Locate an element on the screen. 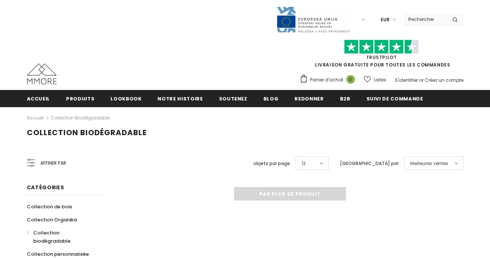 The height and width of the screenshot is (258, 490). a: Listes is located at coordinates (375, 80).